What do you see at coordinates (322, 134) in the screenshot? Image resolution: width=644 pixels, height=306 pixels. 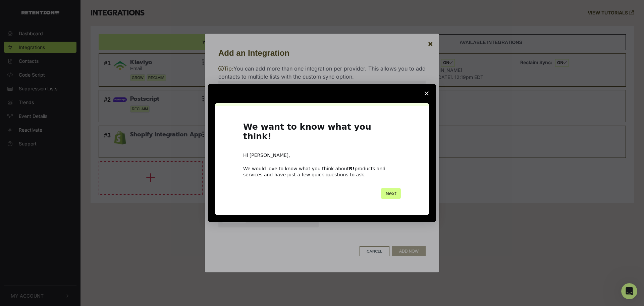 I see `h1: We want to know what you think!` at bounding box center [322, 134].